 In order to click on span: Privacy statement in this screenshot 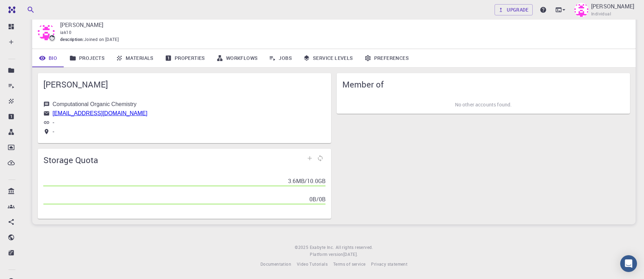, I will do `click(389, 264)`.